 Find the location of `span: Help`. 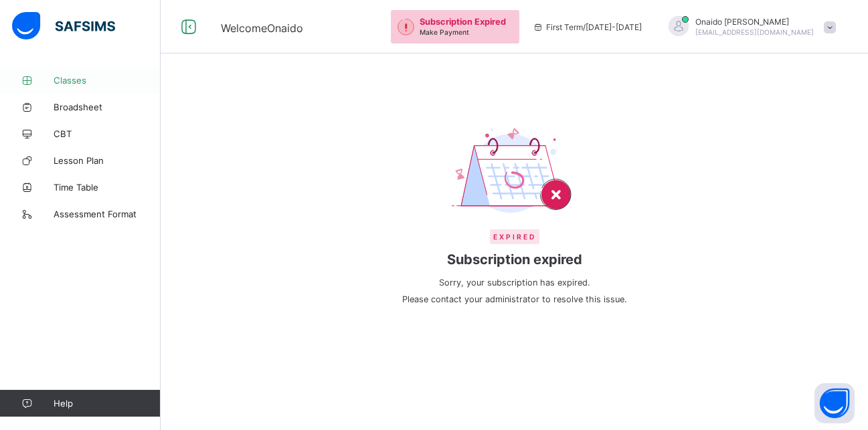

span: Help is located at coordinates (107, 403).